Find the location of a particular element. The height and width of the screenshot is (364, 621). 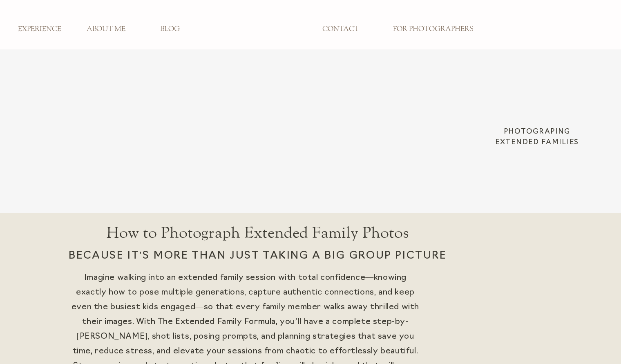

h2: Because it's more than just taking a big group picture is located at coordinates (257, 270).